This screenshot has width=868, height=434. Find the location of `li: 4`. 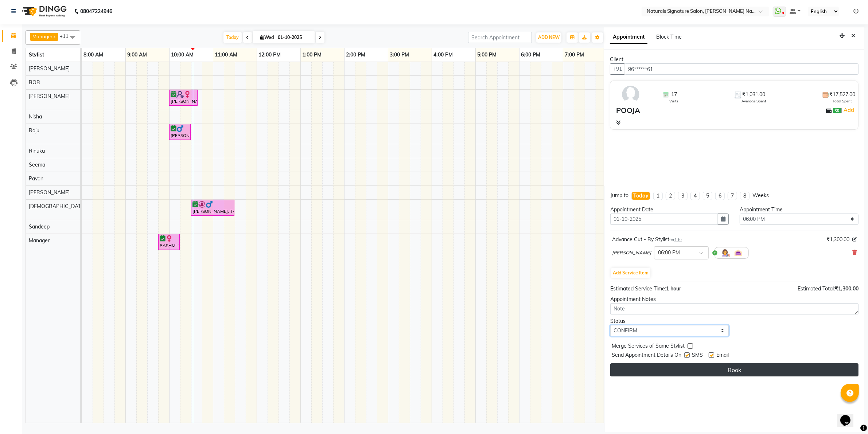

li: 4 is located at coordinates (695, 195).